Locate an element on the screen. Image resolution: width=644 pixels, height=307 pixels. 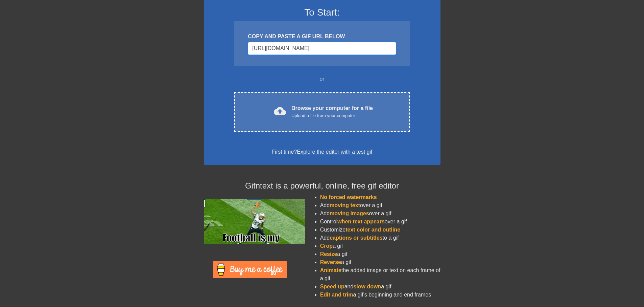
li: Customize is located at coordinates (380, 230).